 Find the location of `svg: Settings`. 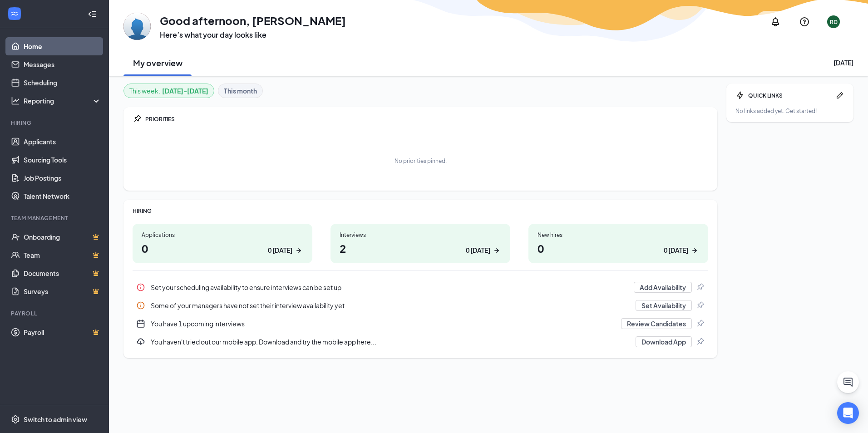

svg: Settings is located at coordinates (16, 420).